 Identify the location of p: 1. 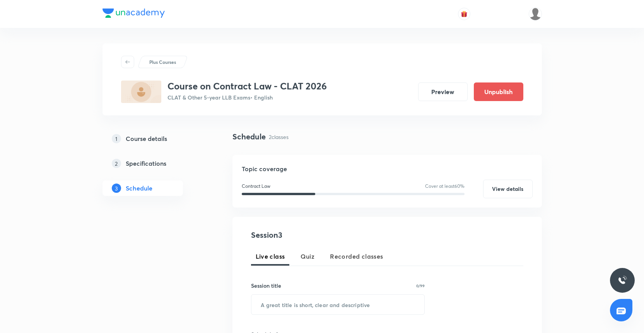
(116, 139).